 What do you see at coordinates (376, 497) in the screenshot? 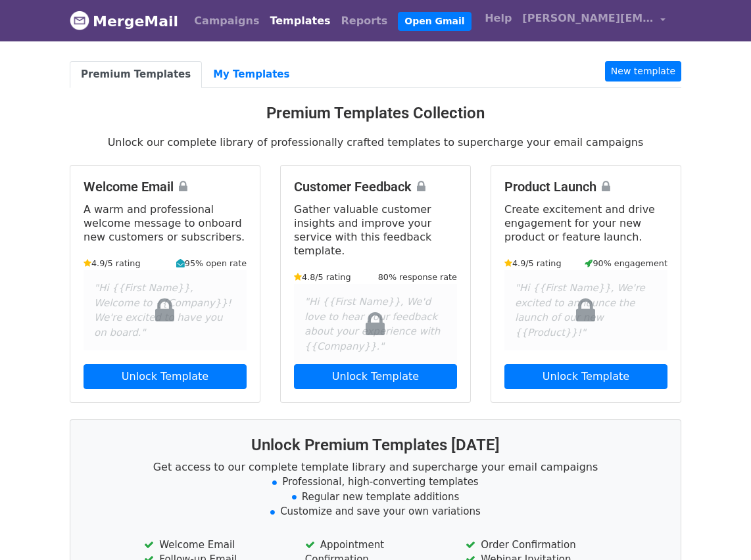
I see `li: Regular new template additions` at bounding box center [376, 497].